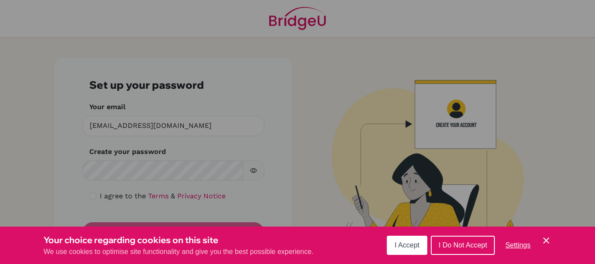 The height and width of the screenshot is (264, 595). Describe the element at coordinates (546, 241) in the screenshot. I see `button: Save and close` at that location.